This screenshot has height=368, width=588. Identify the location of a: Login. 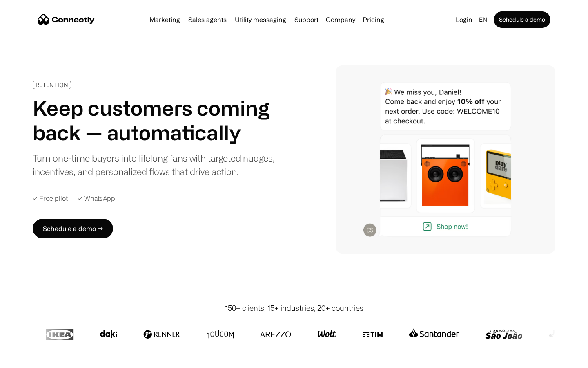
(464, 20).